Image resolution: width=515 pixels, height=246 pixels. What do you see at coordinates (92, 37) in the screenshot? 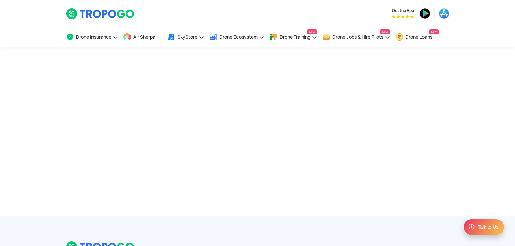
I see `a: Drone Insurance` at bounding box center [92, 37].